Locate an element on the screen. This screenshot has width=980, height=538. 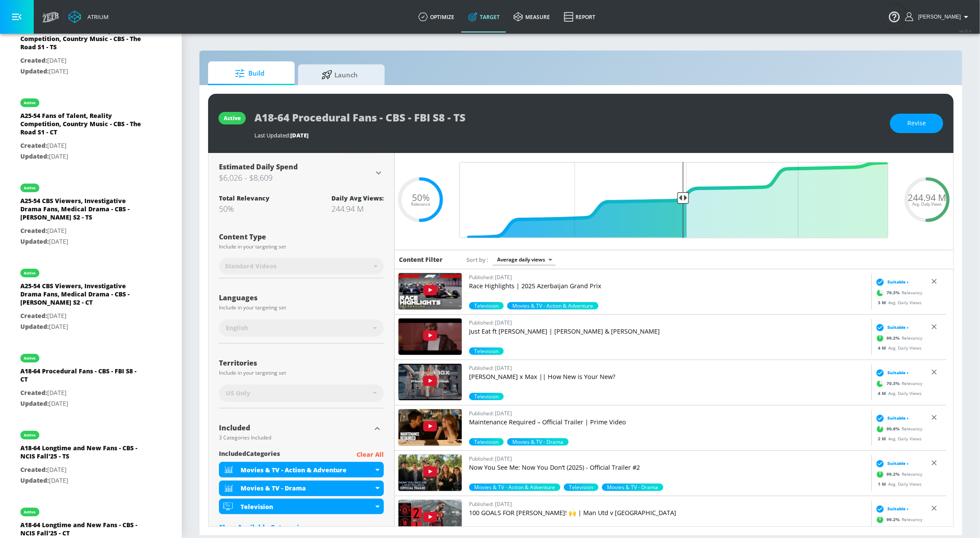
div: Last Updated: is located at coordinates (568, 135).